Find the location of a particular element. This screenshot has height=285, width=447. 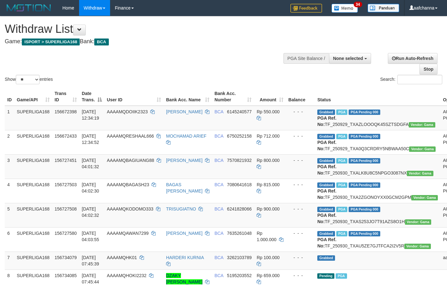

td: TF_250930_TXA2ZGONOYXX0GCM2GPM is located at coordinates (377, 191).